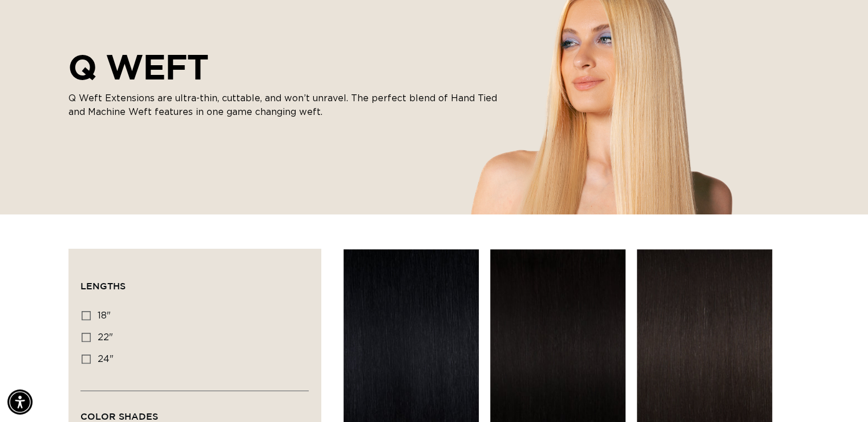  What do you see at coordinates (194, 281) in the screenshot?
I see `summary: Lengths (0 selected)` at bounding box center [194, 281].